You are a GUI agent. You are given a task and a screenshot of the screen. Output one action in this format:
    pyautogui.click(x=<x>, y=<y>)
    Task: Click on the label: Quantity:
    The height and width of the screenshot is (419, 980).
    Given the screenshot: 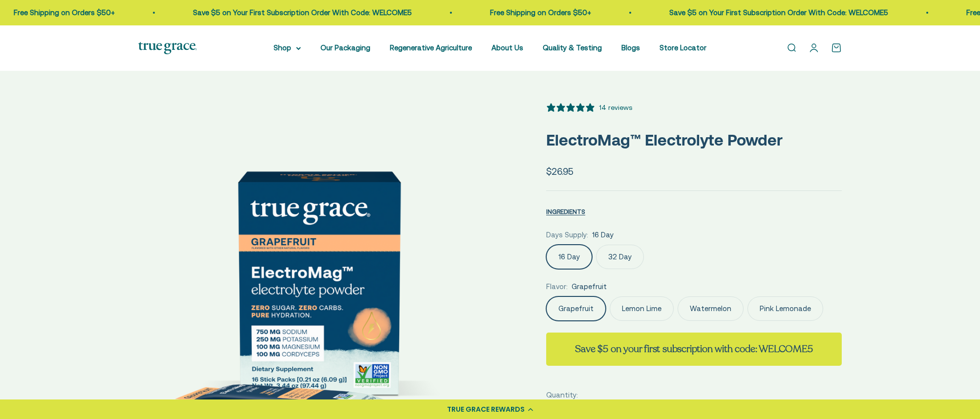 What is the action you would take?
    pyautogui.click(x=561, y=396)
    